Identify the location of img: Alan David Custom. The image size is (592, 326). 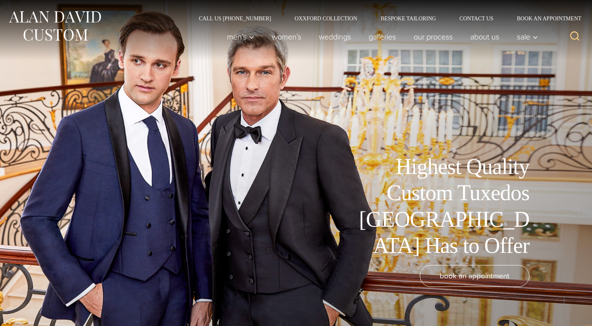
(55, 26).